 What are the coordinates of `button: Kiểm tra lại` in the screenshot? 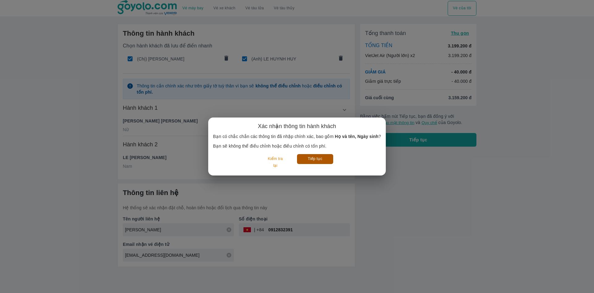 It's located at (275, 162).